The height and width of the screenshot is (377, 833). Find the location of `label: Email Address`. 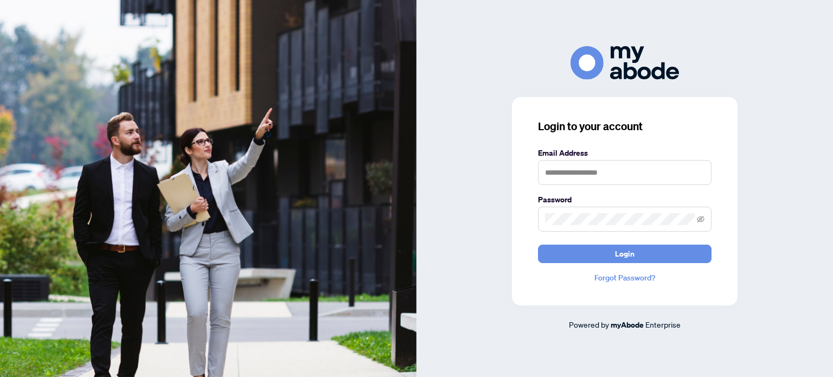

label: Email Address is located at coordinates (625, 153).